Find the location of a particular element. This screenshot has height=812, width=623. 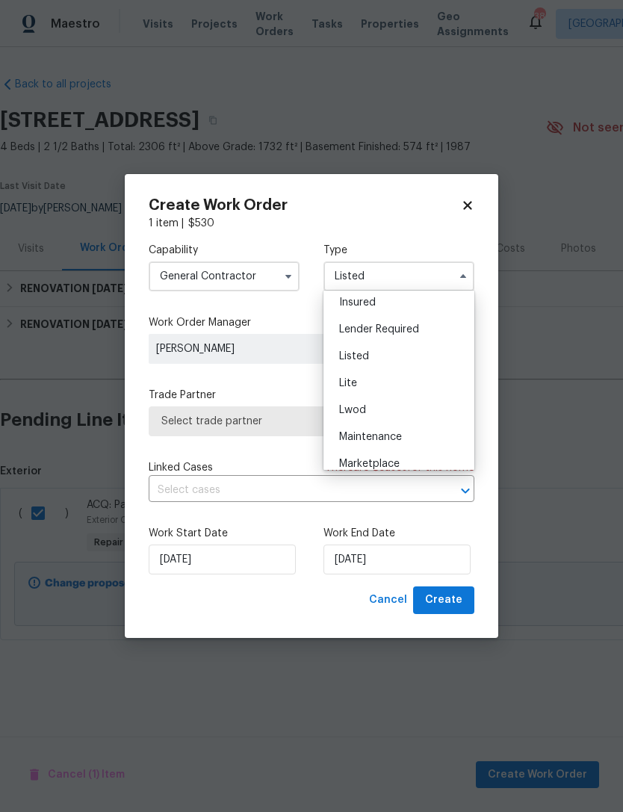

span: Lite is located at coordinates (348, 383).